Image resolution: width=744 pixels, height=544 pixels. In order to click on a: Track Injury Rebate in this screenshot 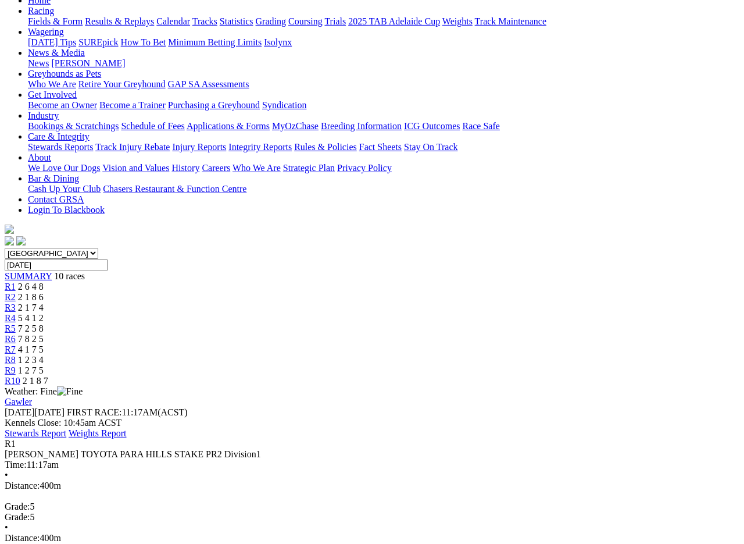, I will do `click(133, 147)`.